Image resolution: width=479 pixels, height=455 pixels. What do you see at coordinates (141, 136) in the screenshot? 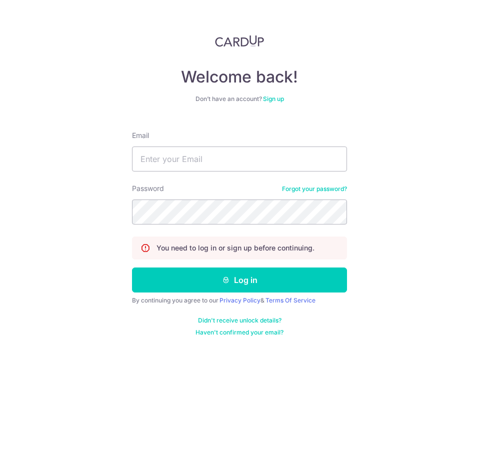
I see `label: Email` at bounding box center [141, 136].